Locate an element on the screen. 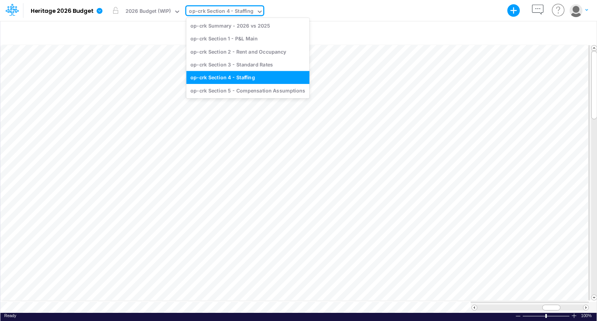 The height and width of the screenshot is (321, 597). div: op-crk Summary - 2026 vs 2025 is located at coordinates (247, 25).